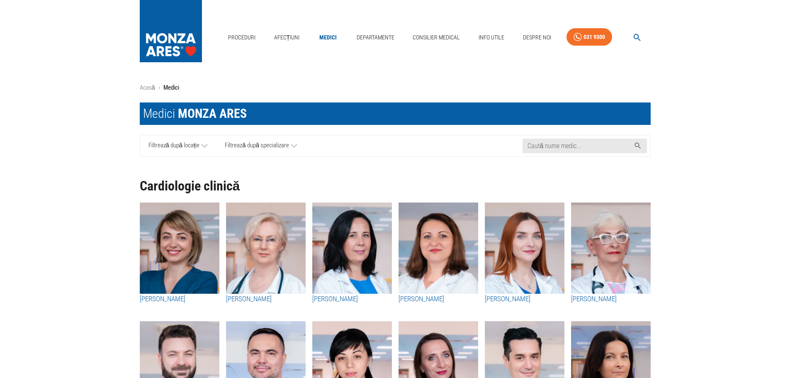 Image resolution: width=790 pixels, height=378 pixels. What do you see at coordinates (212, 113) in the screenshot?
I see `span: MONZA ARES` at bounding box center [212, 113].